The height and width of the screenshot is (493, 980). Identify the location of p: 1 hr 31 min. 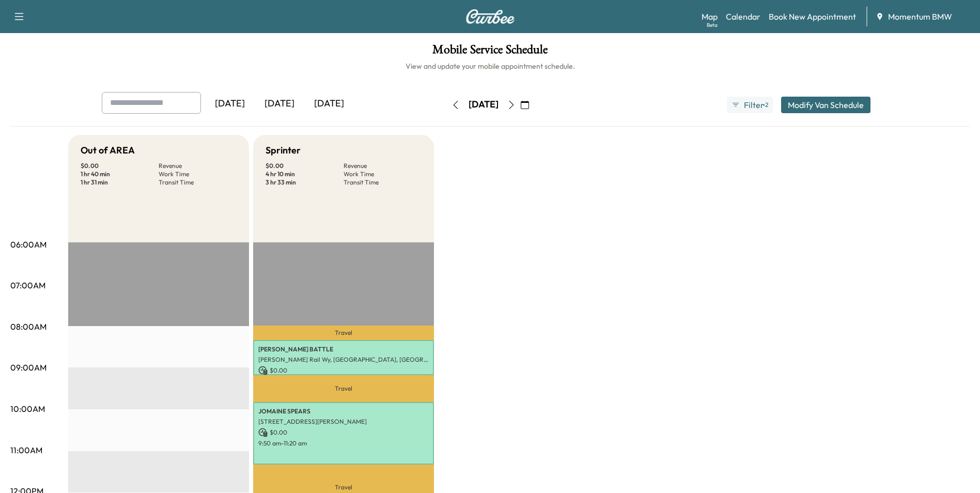
(119, 182).